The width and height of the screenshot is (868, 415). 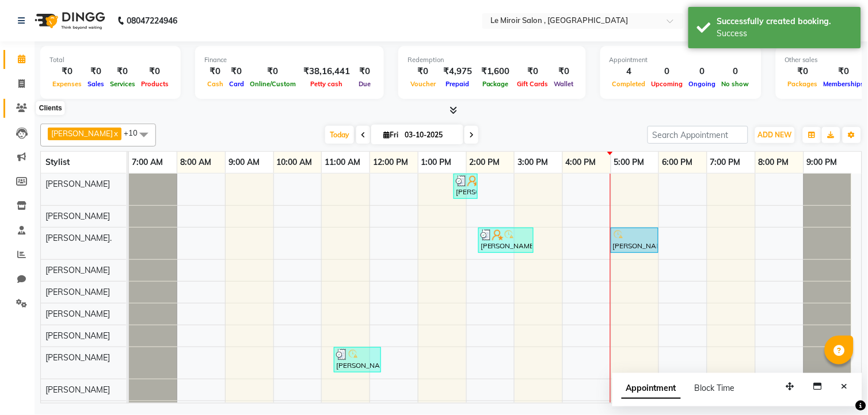 I want to click on a: 1:00 PM, so click(x=436, y=162).